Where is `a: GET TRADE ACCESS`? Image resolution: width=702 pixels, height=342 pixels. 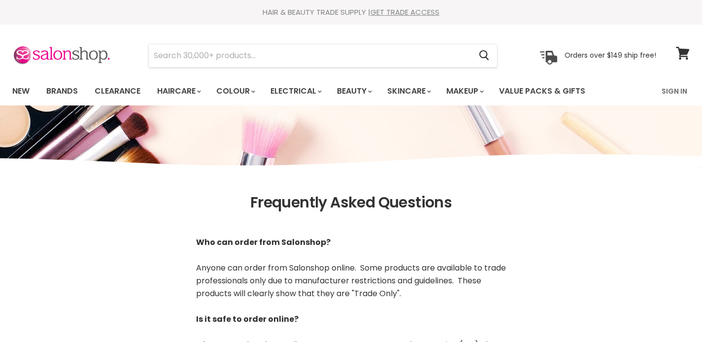
a: GET TRADE ACCESS is located at coordinates (405, 12).